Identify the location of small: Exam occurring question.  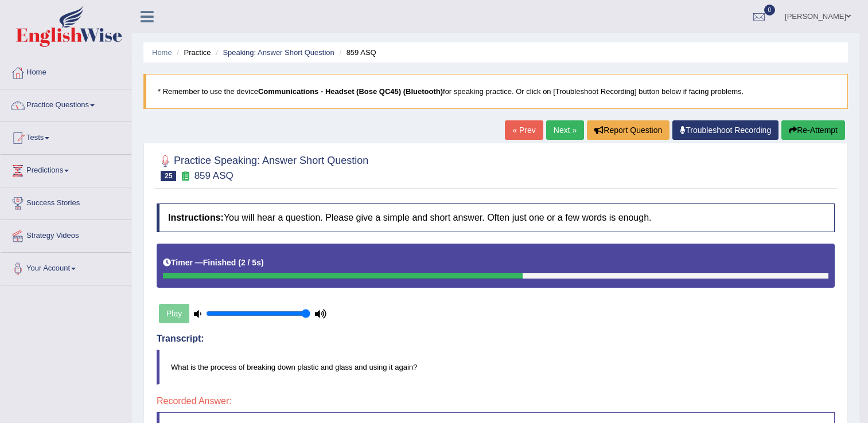
(185, 176).